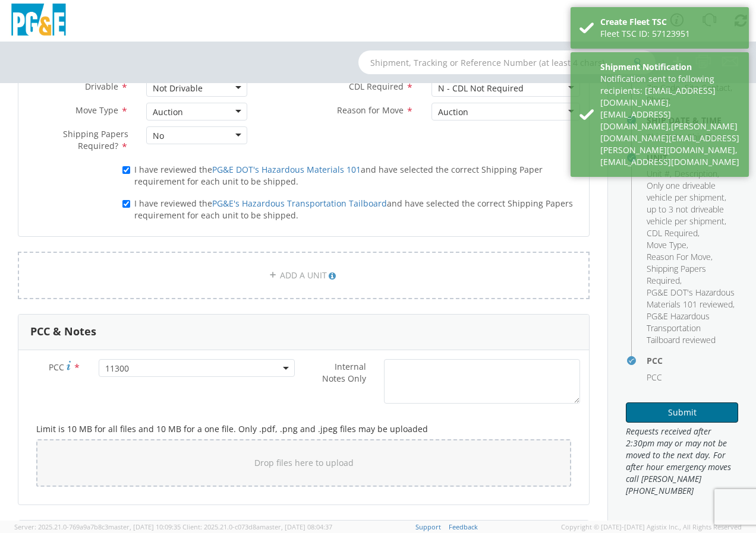 The height and width of the screenshot is (533, 756). Describe the element at coordinates (304, 429) in the screenshot. I see `h5: Limit is 10 MB for all files and 10 MB for a one file. Only .pdf, .png and .jpeg files may be upl...` at that location.